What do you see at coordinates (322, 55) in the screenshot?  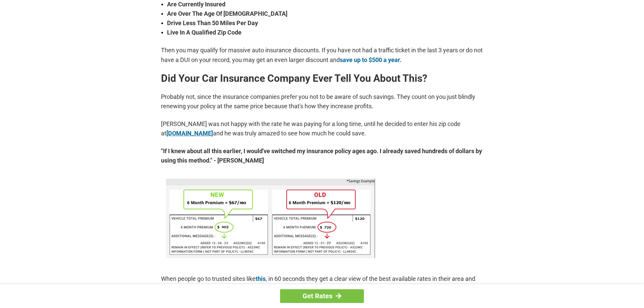 I see `p: Then you may qualify for massive auto insurance discounts. If you have not had a traffic ticket i...` at bounding box center [322, 55].